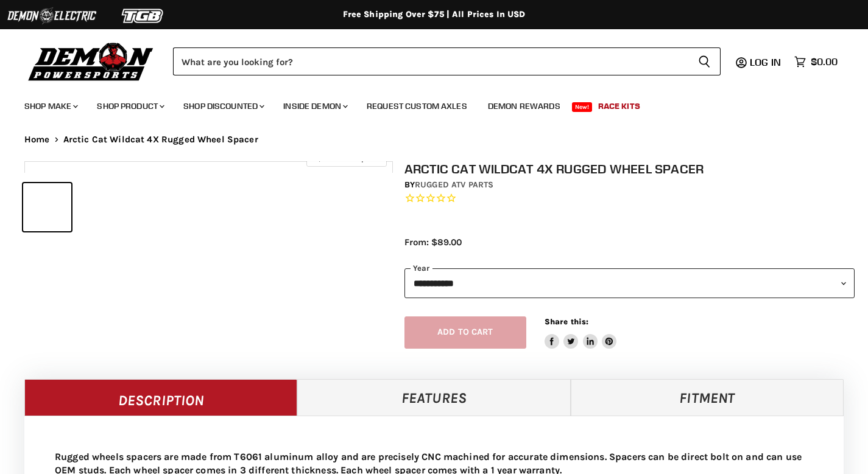 This screenshot has height=474, width=868. Describe the element at coordinates (346, 158) in the screenshot. I see `span: Click to expand` at that location.